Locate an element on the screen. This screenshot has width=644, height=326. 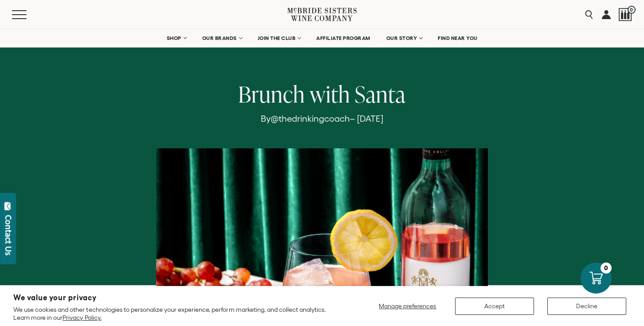
button: Mobile Menu Trigger is located at coordinates (28, 15).